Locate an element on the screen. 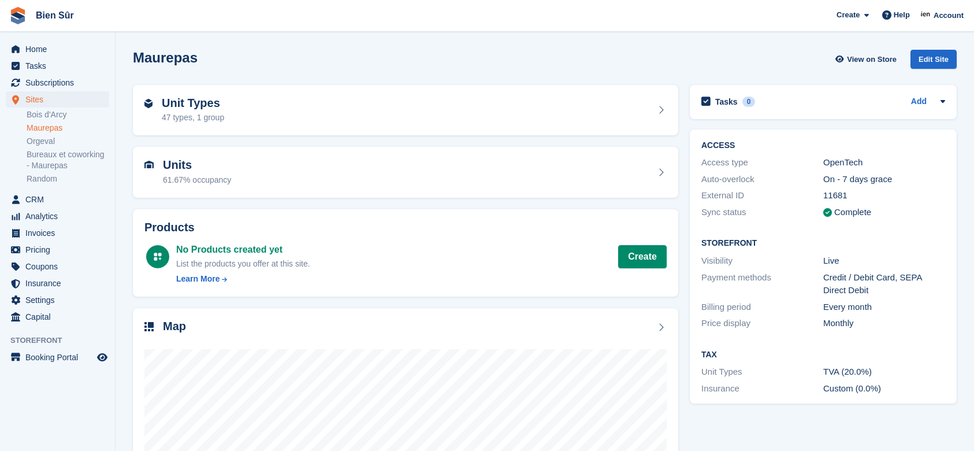 This screenshot has width=974, height=451. span: Account is located at coordinates (949, 16).